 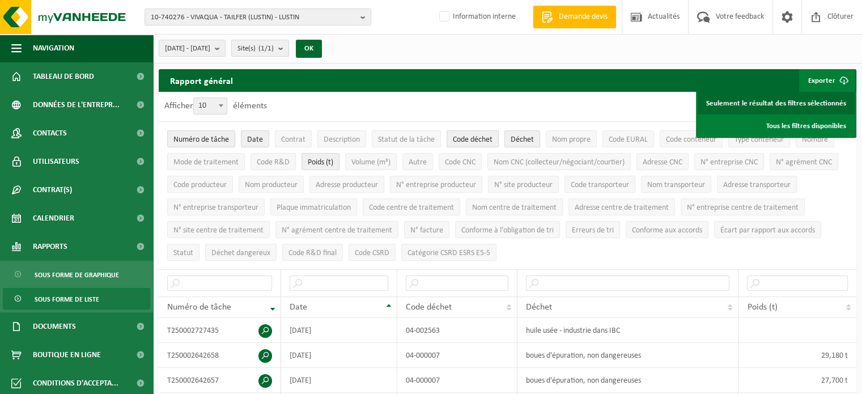 What do you see at coordinates (201, 139) in the screenshot?
I see `button: Numéro de tâcheNuméro de tâche: Activate to remove sorting` at bounding box center [201, 139].